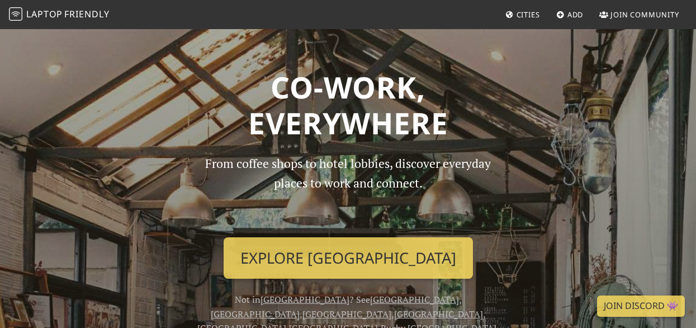 Image resolution: width=696 pixels, height=328 pixels. Describe the element at coordinates (528, 15) in the screenshot. I see `span: Cities` at that location.